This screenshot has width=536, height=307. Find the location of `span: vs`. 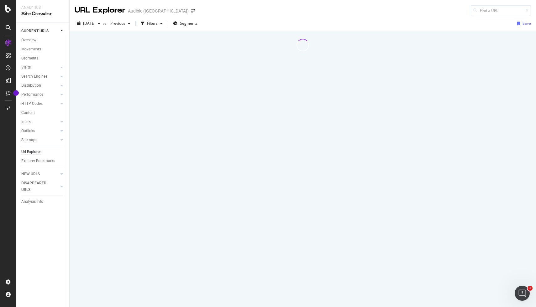

span: vs is located at coordinates (105, 23).